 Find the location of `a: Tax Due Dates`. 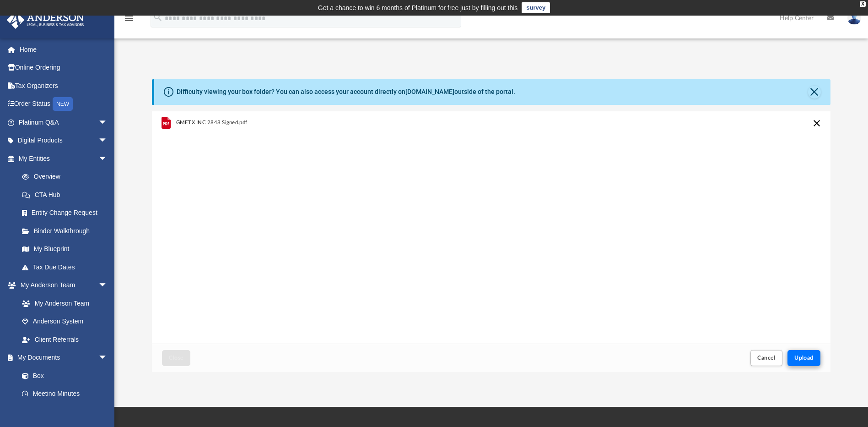

a: Tax Due Dates is located at coordinates (67, 267).